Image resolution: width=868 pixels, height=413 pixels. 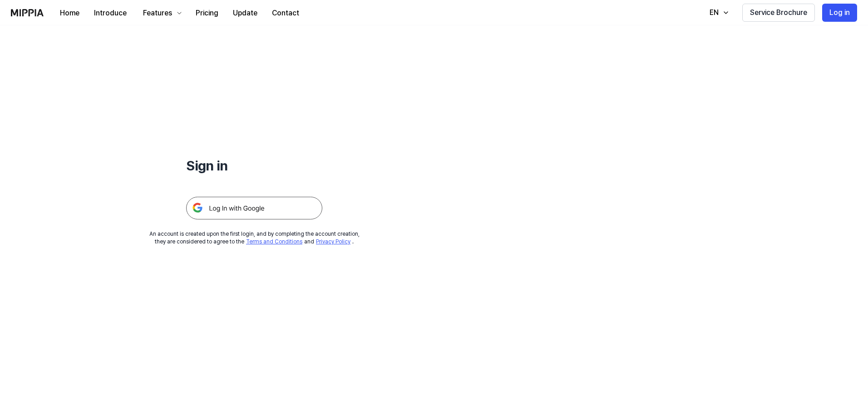 I want to click on a: Update, so click(x=245, y=13).